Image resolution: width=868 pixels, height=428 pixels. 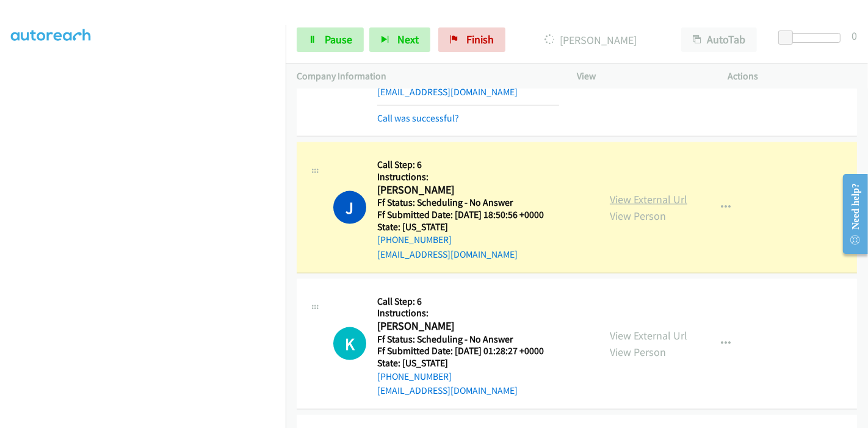 What do you see at coordinates (350, 344) in the screenshot?
I see `h1: K` at bounding box center [350, 344].